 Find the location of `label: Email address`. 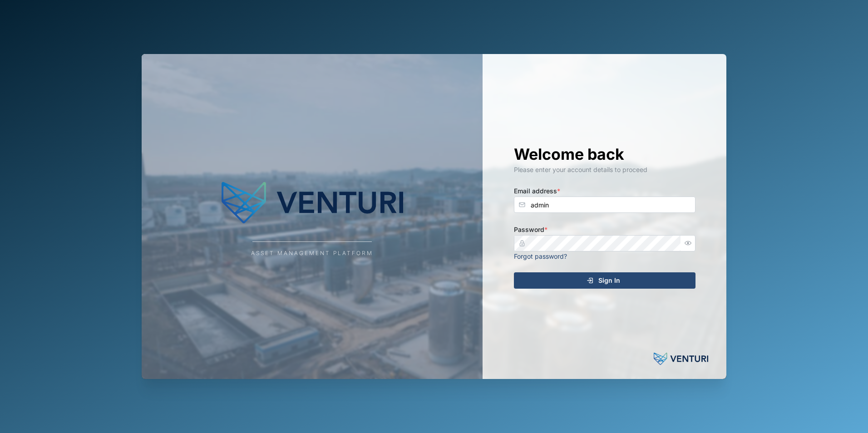

label: Email address is located at coordinates (537, 191).